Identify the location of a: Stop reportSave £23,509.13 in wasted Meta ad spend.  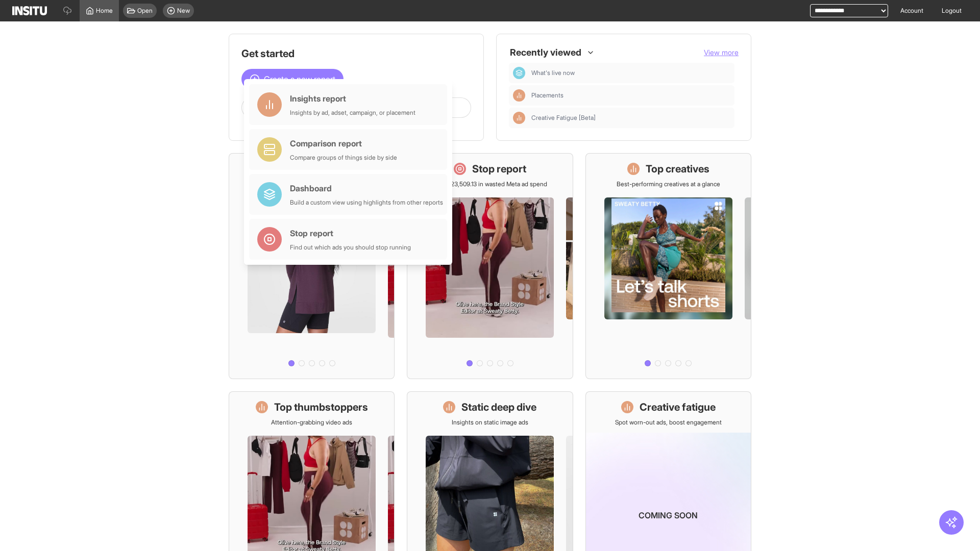
(489, 266).